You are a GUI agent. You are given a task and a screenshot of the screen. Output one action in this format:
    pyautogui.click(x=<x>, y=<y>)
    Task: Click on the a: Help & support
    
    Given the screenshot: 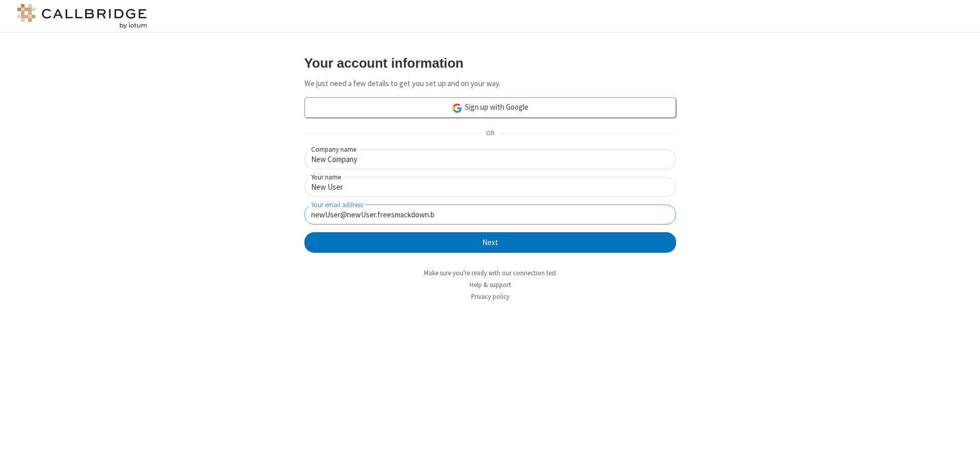 What is the action you would take?
    pyautogui.click(x=490, y=285)
    